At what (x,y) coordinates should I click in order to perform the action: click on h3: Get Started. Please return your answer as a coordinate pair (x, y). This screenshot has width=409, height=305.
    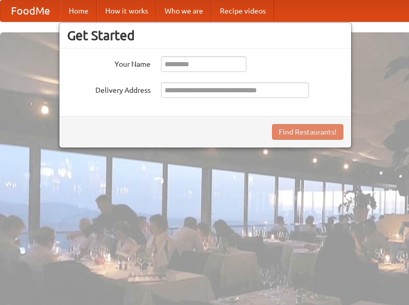
    Looking at the image, I should click on (205, 35).